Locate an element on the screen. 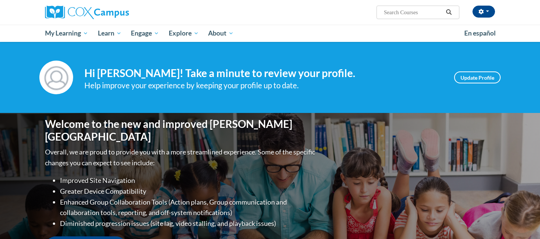 The width and height of the screenshot is (540, 239). li: Diminished progression issues (site lag, video stalling, and playback issues) is located at coordinates (188, 224).